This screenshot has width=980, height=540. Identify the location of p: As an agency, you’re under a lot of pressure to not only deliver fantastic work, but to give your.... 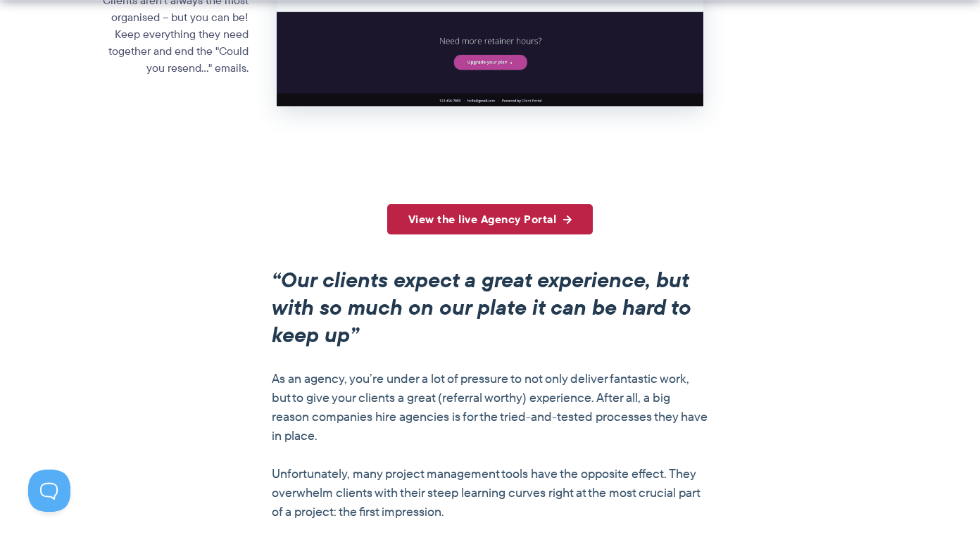
(490, 407).